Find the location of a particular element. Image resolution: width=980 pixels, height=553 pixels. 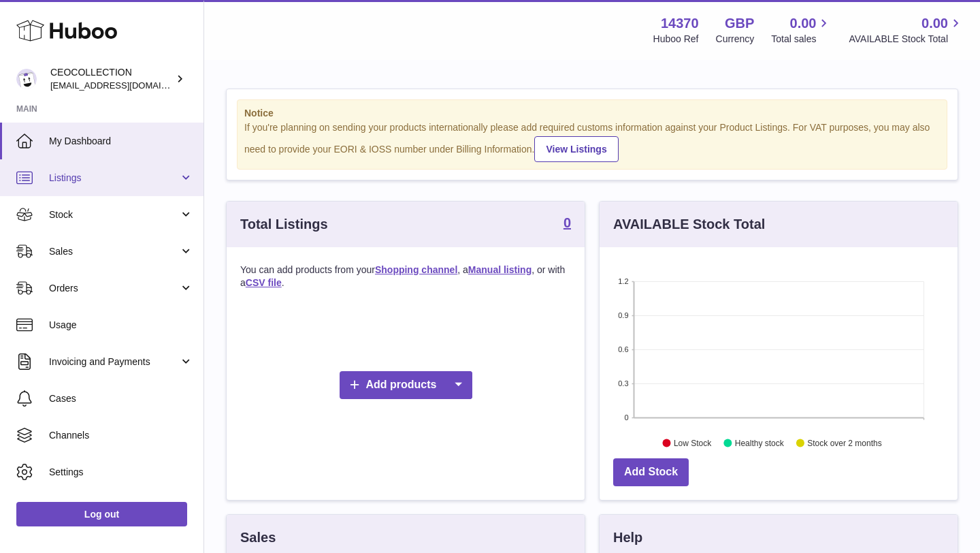

span: Total sales is located at coordinates (801, 39).